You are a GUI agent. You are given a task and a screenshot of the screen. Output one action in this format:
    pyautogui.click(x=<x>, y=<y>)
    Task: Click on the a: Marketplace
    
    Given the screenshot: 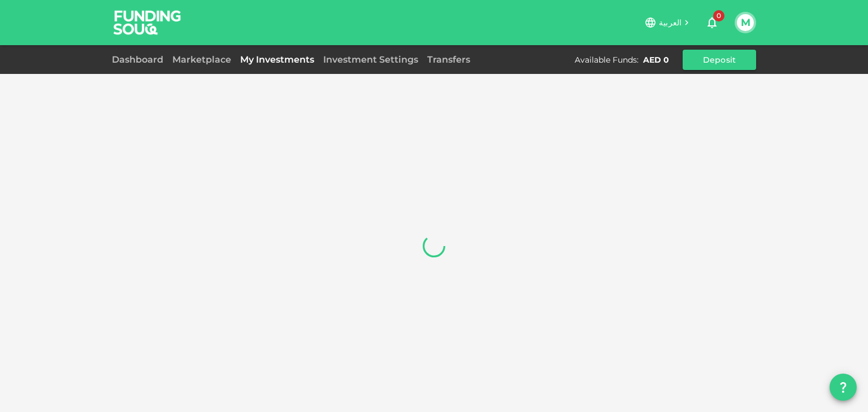 What is the action you would take?
    pyautogui.click(x=202, y=60)
    